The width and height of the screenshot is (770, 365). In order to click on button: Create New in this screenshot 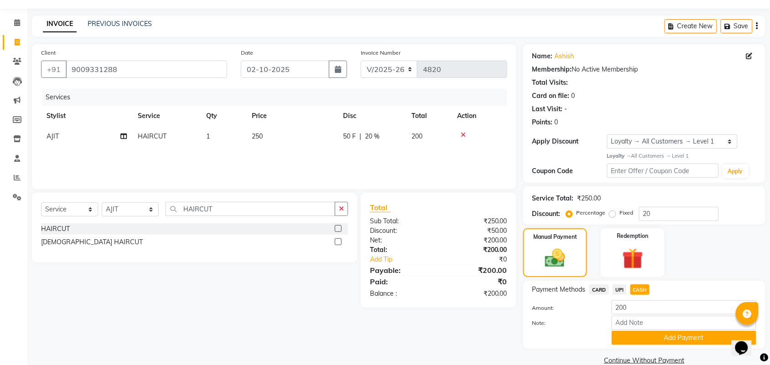, I will do `click(691, 26)`.